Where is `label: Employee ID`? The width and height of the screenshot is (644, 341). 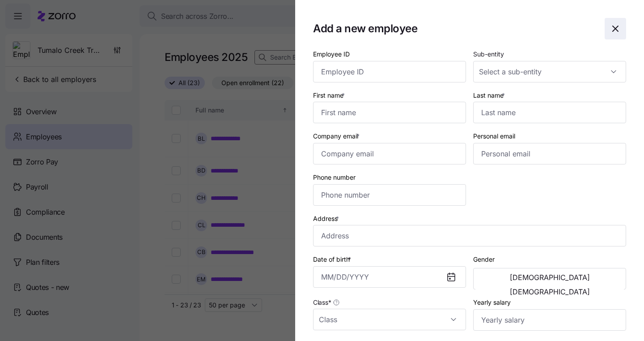
label: Employee ID is located at coordinates (332, 54).